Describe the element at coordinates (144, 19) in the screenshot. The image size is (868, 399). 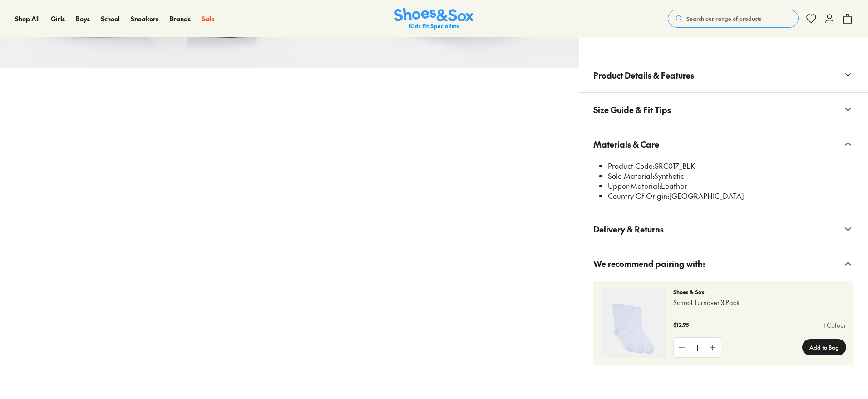
I see `span: Sneakers` at that location.